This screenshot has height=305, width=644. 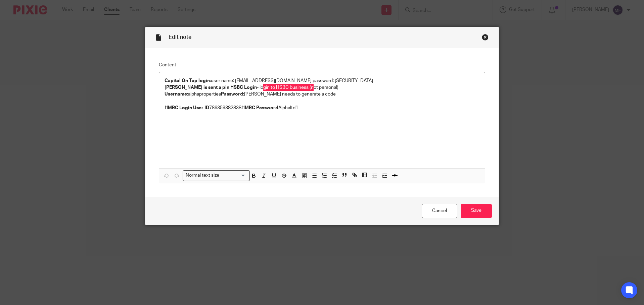 I want to click on div: Search for option, so click(x=216, y=175).